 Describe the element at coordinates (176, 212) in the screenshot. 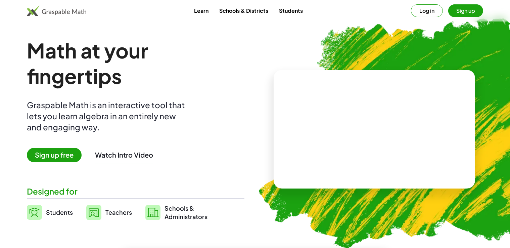

I see `a: Schools &Administrators` at that location.